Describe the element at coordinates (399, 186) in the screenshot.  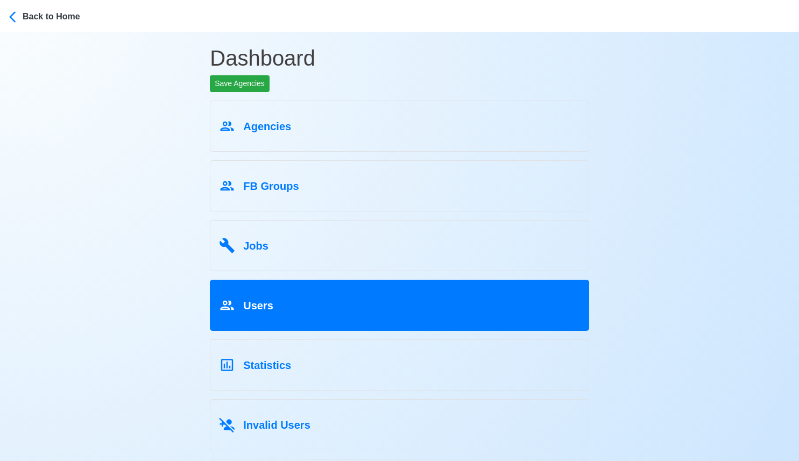
I see `a: FB Groups` at that location.